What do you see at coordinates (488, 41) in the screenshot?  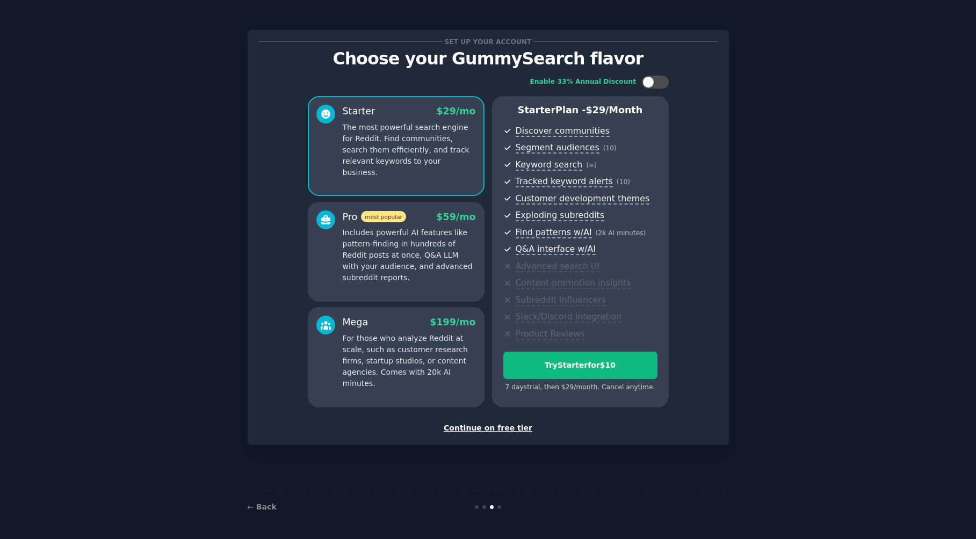 I see `span: Set up your account` at bounding box center [488, 41].